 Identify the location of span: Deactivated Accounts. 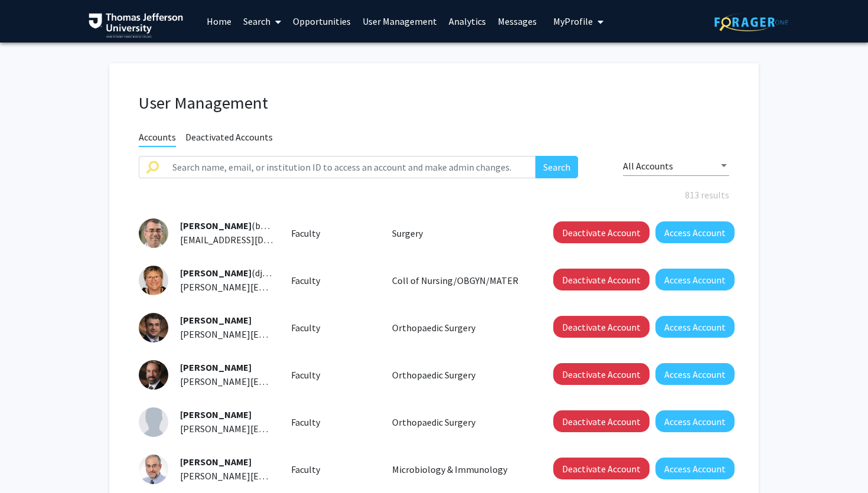
(229, 138).